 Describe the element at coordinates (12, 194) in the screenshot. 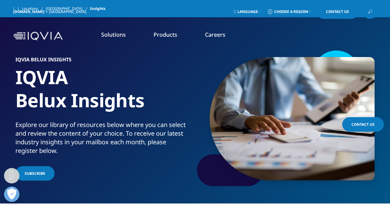

I see `button: Open Preferences` at that location.